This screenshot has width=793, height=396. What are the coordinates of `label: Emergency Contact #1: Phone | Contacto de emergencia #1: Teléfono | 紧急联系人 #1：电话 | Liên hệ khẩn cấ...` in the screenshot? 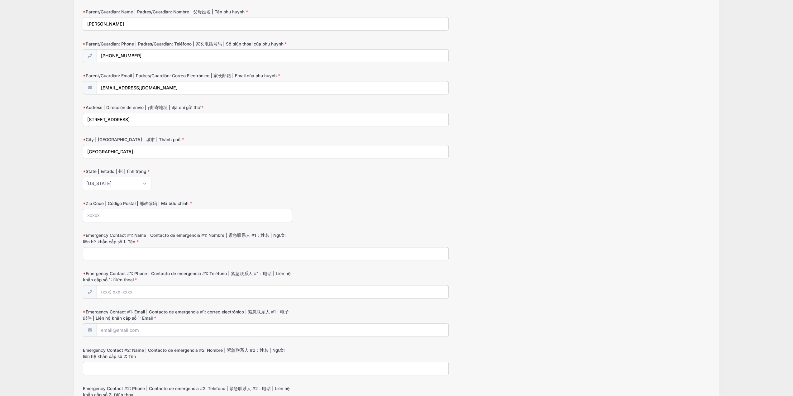 It's located at (187, 277).